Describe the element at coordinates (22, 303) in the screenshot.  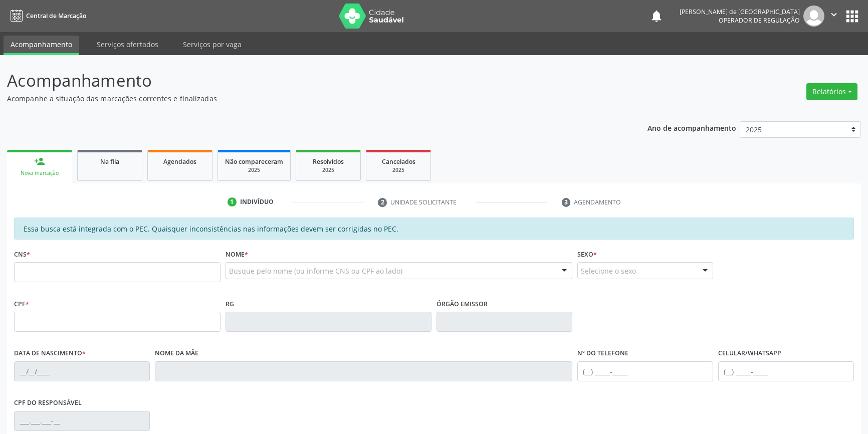
I see `label: CPF` at that location.